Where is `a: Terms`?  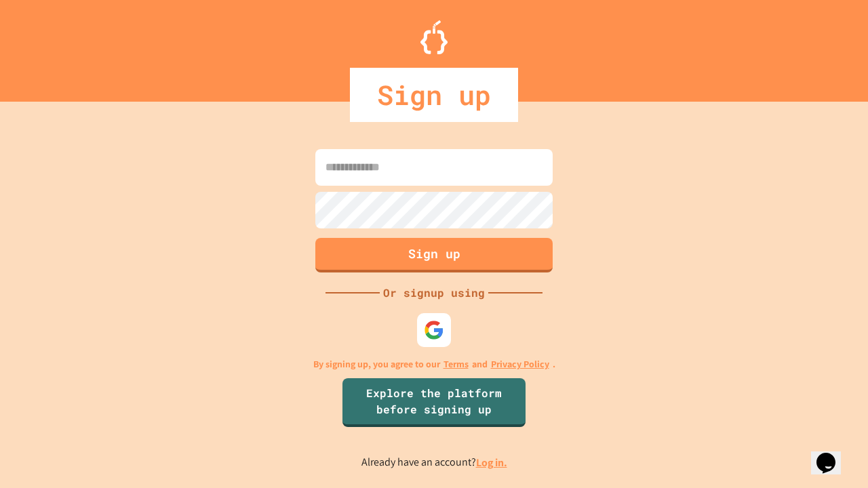
a: Terms is located at coordinates (456, 364).